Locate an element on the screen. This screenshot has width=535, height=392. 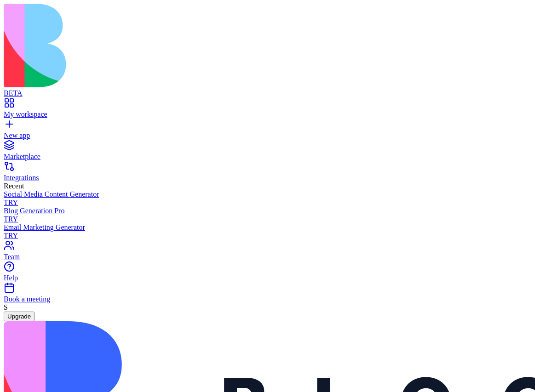
a: Social Media Content GeneratorTRY is located at coordinates (267, 199).